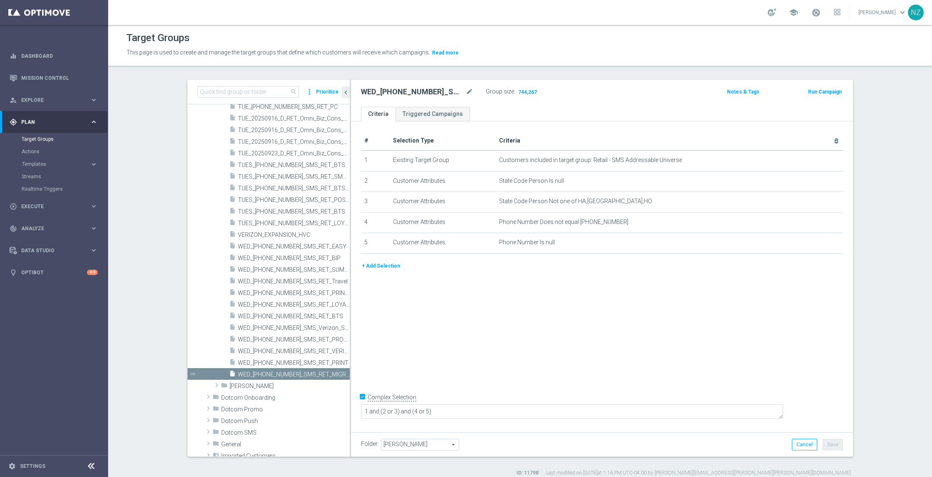 Image resolution: width=932 pixels, height=477 pixels. What do you see at coordinates (13, 273) in the screenshot?
I see `i: lightbulb` at bounding box center [13, 273].